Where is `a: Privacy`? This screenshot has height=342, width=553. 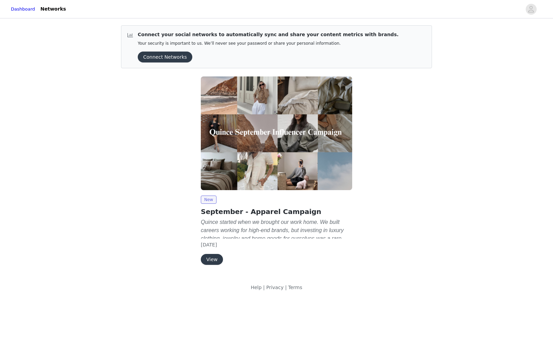 a: Privacy is located at coordinates (275, 287).